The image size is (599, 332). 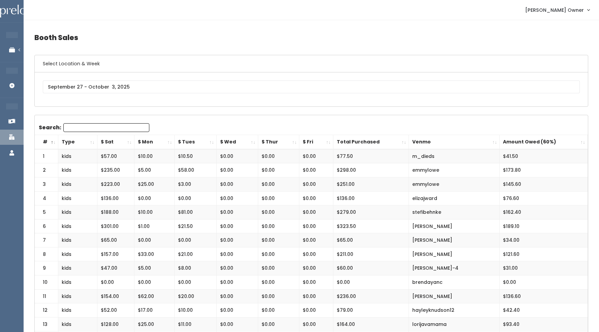 What do you see at coordinates (154, 255) in the screenshot?
I see `td: $33.00` at bounding box center [154, 255].